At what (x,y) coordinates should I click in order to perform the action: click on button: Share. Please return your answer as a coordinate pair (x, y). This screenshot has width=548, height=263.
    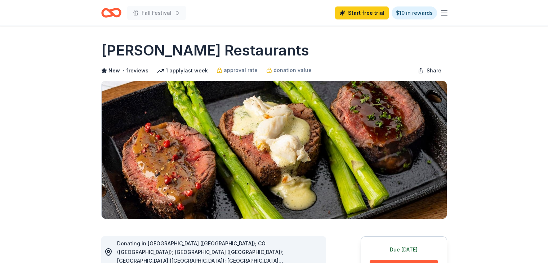
    Looking at the image, I should click on (430, 71).